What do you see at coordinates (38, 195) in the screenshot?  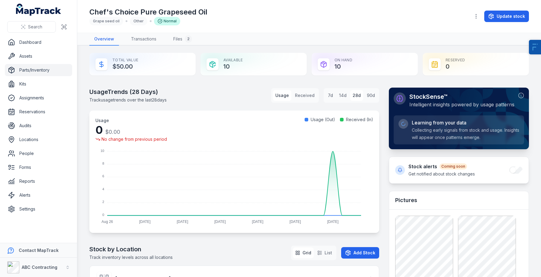 I see `a: Alerts` at bounding box center [38, 195].